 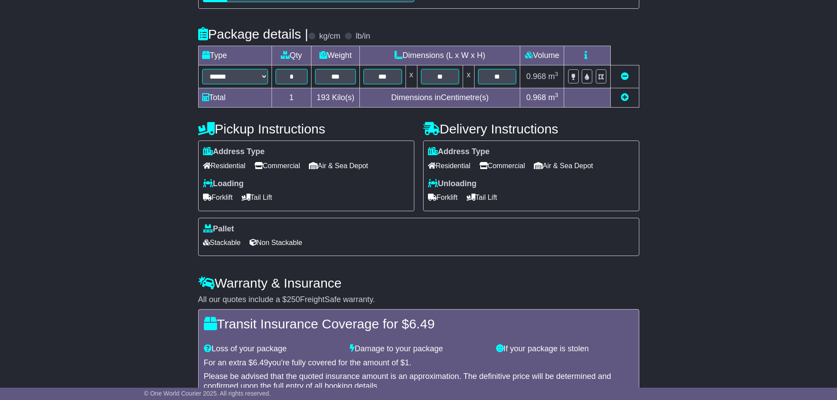 What do you see at coordinates (418, 283) in the screenshot?
I see `h4: Warranty & Insurance` at bounding box center [418, 283].